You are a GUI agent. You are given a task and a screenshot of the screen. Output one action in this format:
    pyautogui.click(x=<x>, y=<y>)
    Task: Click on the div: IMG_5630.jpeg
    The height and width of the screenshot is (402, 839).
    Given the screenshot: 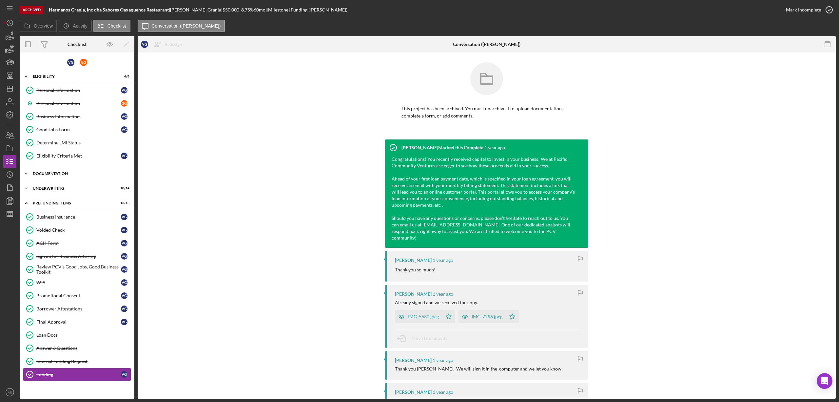 What is the action you would take?
    pyautogui.click(x=424, y=316)
    